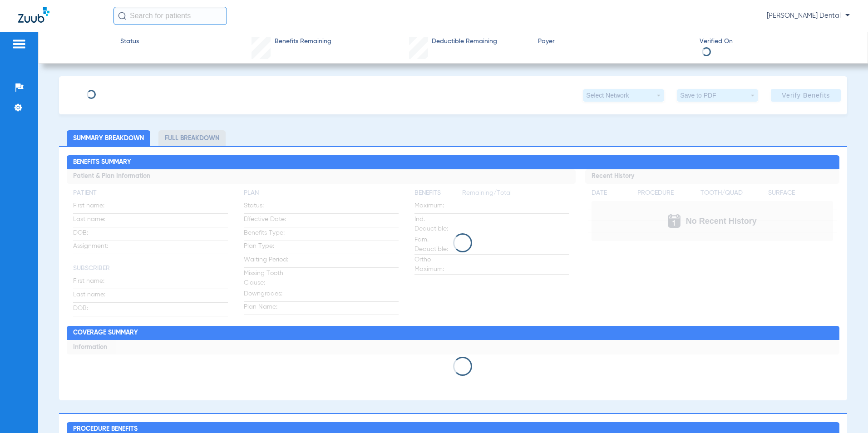 This screenshot has height=433, width=868. Describe the element at coordinates (122, 16) in the screenshot. I see `img: Search Icon` at that location.